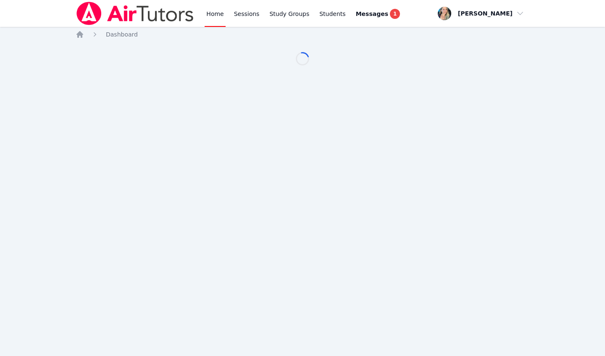 The height and width of the screenshot is (356, 605). What do you see at coordinates (122, 34) in the screenshot?
I see `span: Dashboard` at bounding box center [122, 34].